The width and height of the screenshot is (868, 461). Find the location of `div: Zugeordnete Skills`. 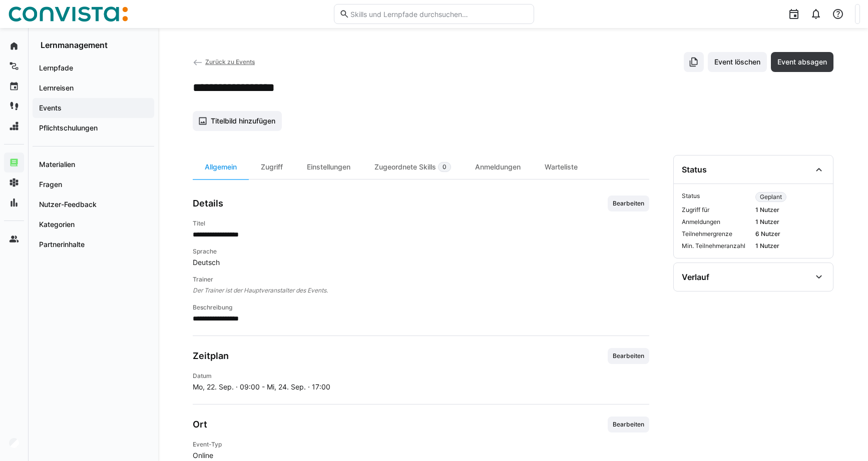

div: Zugeordnete Skills is located at coordinates (413, 167).